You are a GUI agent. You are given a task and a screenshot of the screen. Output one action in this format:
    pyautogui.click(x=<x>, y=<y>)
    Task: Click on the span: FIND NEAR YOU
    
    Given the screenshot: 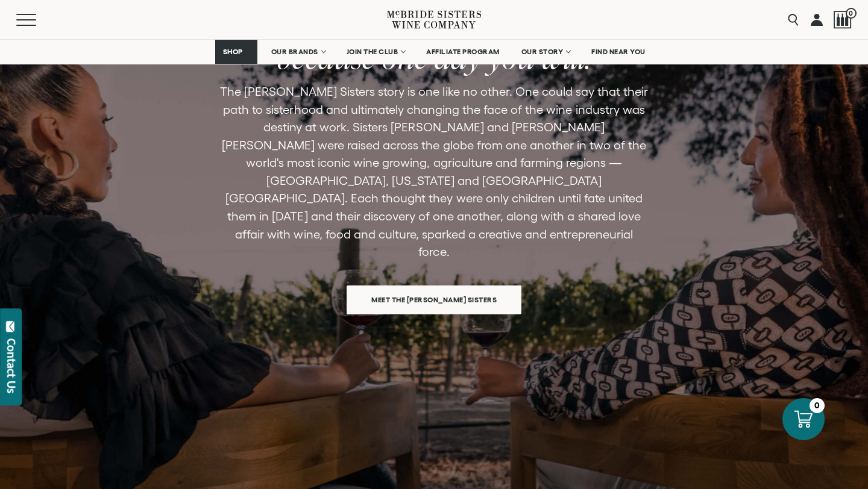 What is the action you would take?
    pyautogui.click(x=618, y=52)
    